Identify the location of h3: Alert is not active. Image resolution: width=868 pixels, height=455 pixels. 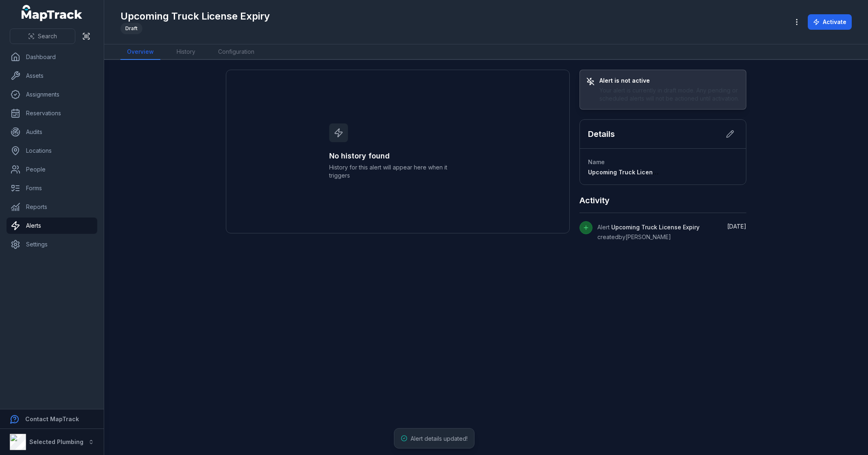
(670, 80).